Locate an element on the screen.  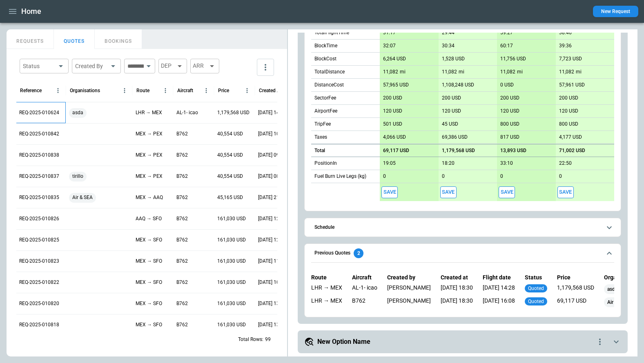
p: REQ-2025-010835 is located at coordinates (39, 197).